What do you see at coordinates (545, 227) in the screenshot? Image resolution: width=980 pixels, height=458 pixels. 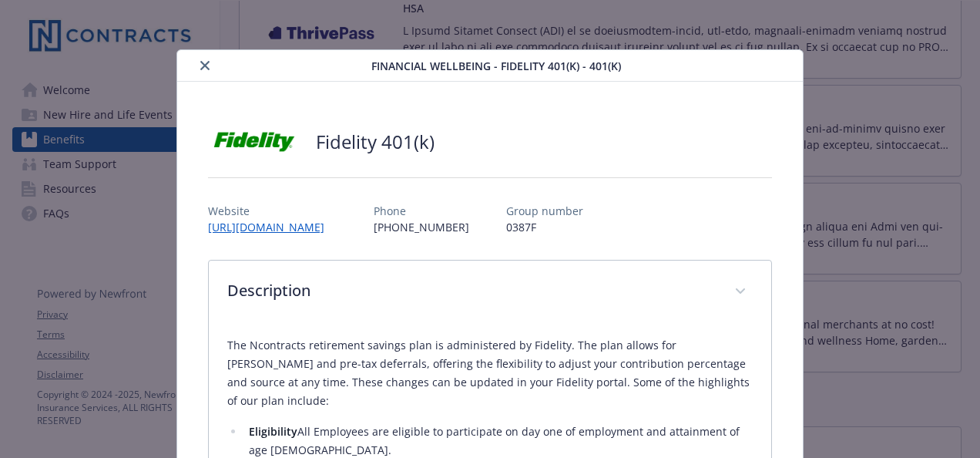 I see `p: 0387F` at bounding box center [545, 227].